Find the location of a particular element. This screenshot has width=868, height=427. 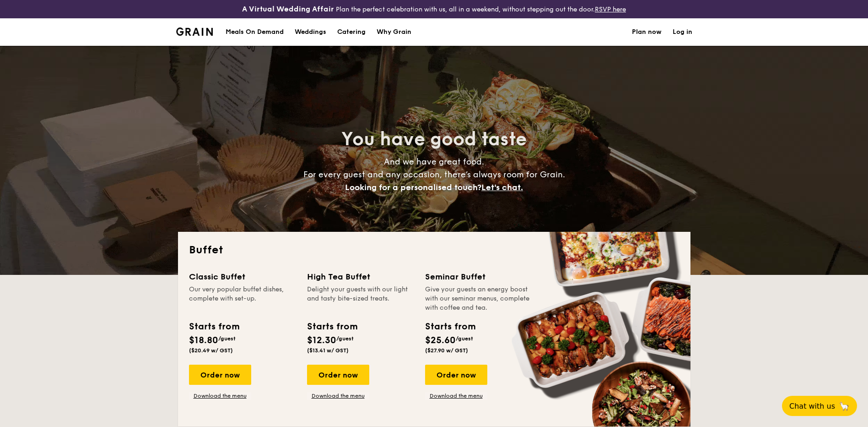

a: Plan now is located at coordinates (646, 32).